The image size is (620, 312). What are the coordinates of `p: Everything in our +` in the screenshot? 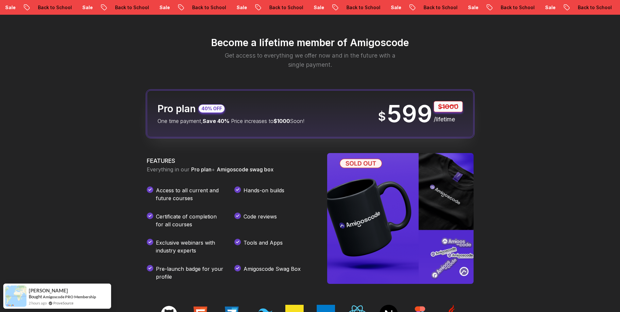 It's located at (229, 169).